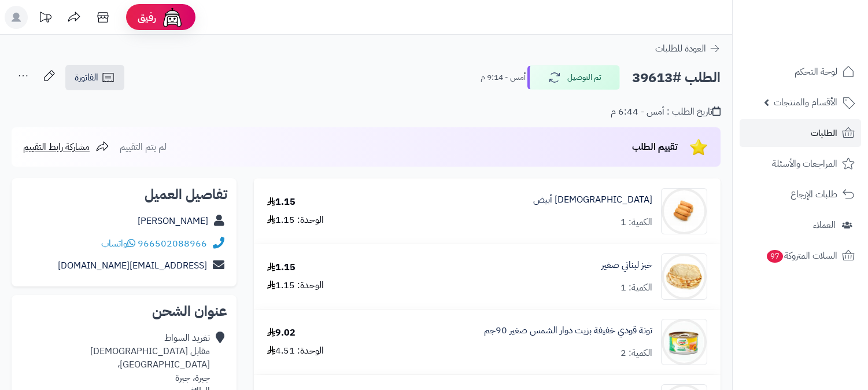  I want to click on img: 536209d0a4c1bdc753bb1a0516df8f1c413-90x90.jpg, so click(684, 211).